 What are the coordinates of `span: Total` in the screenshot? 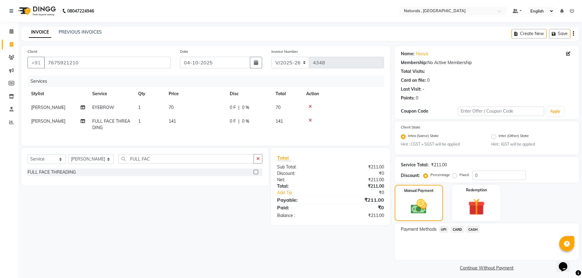 It's located at (284, 158).